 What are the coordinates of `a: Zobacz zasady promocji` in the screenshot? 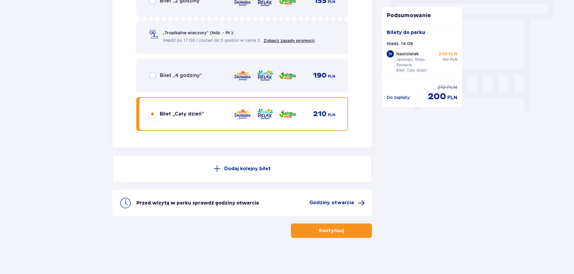 It's located at (289, 41).